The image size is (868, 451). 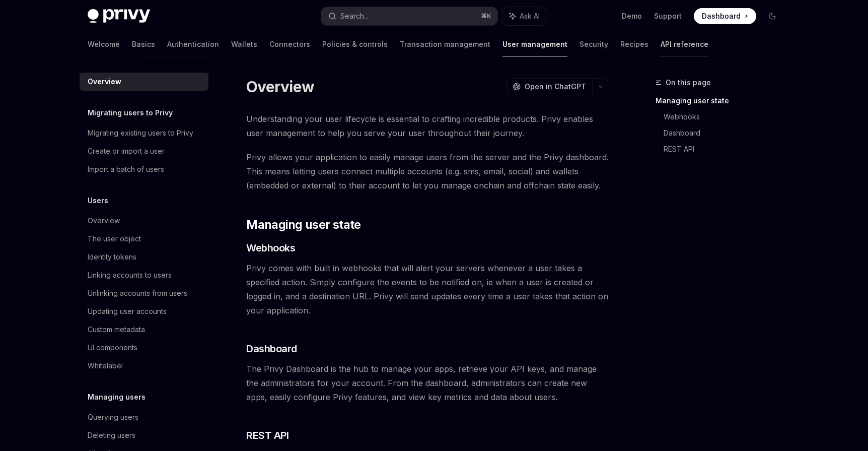 What do you see at coordinates (144, 330) in the screenshot?
I see `a: Custom metadata` at bounding box center [144, 330].